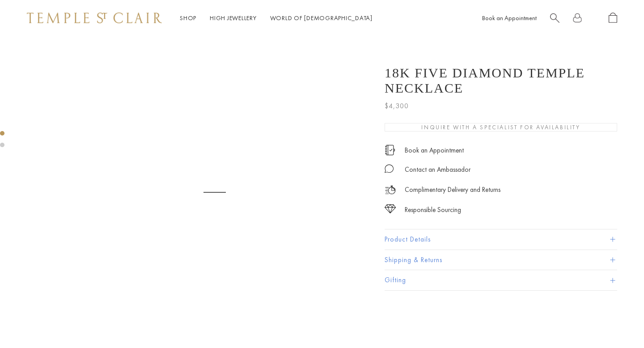  What do you see at coordinates (390, 190) in the screenshot?
I see `img: icon_delivery.svg` at bounding box center [390, 190].